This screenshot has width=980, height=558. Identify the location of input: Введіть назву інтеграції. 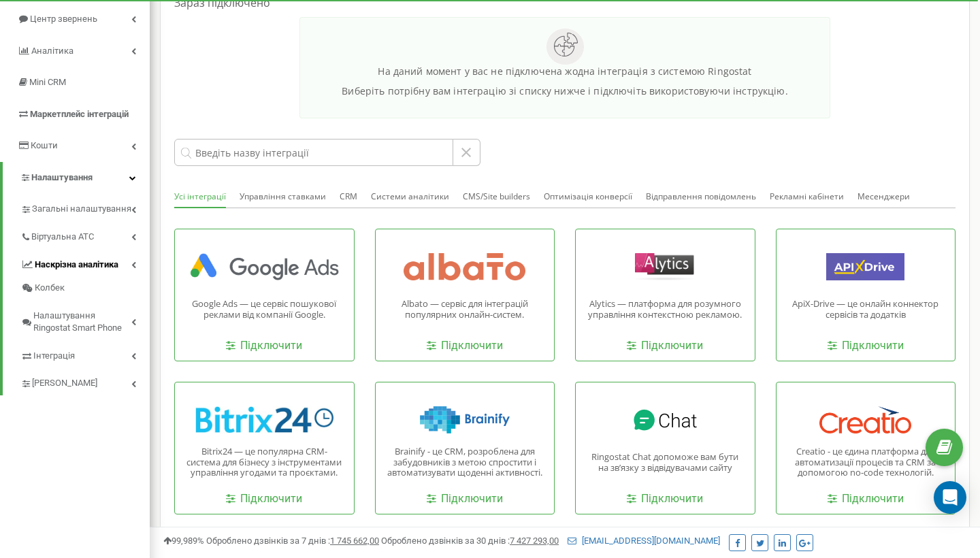
(314, 153).